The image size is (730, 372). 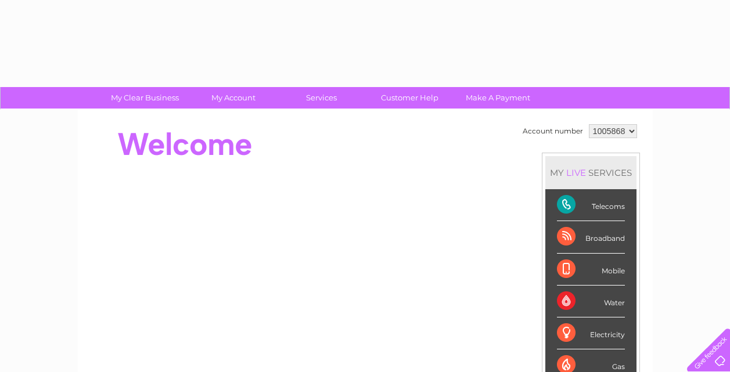 What do you see at coordinates (591, 270) in the screenshot?
I see `div: Mobile` at bounding box center [591, 270].